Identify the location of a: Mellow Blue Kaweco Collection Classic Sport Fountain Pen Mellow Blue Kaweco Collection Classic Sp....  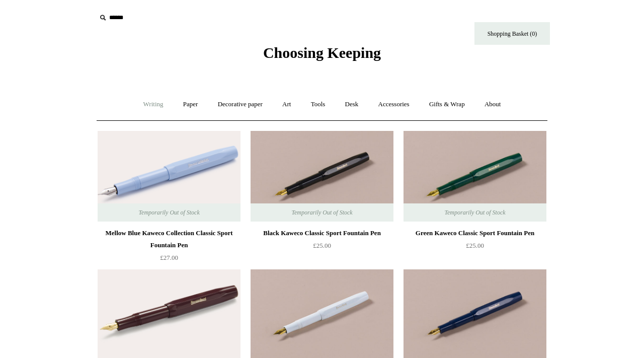
(169, 176).